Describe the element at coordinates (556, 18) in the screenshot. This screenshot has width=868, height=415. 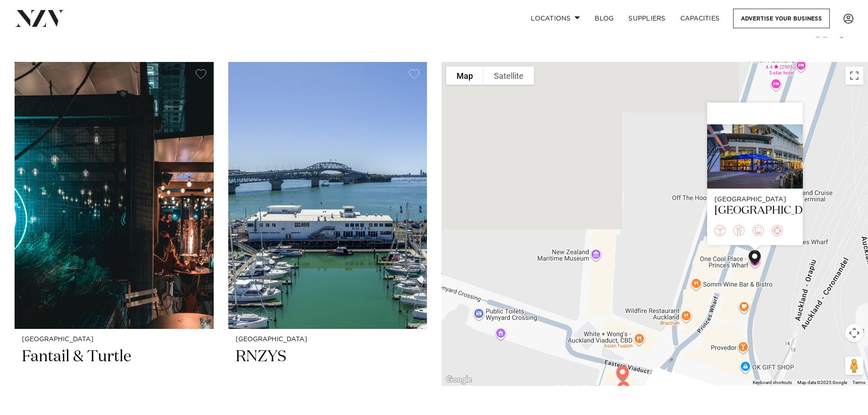
I see `a: Locations` at that location.